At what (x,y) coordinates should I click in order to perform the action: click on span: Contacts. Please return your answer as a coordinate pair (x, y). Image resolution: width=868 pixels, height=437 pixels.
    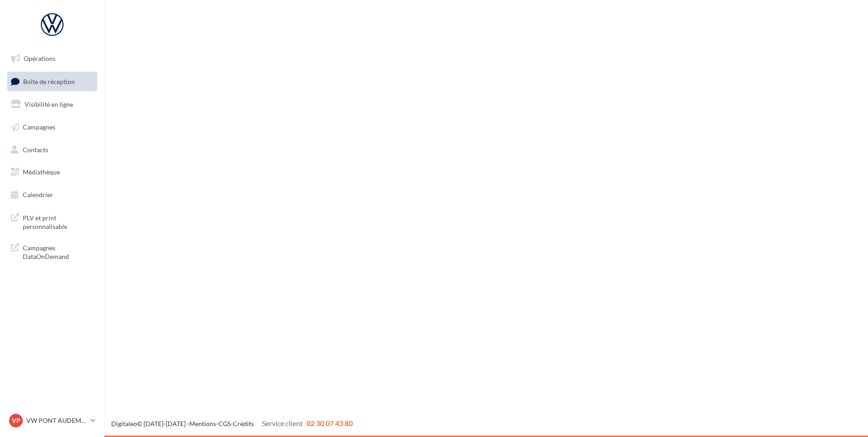
    Looking at the image, I should click on (36, 149).